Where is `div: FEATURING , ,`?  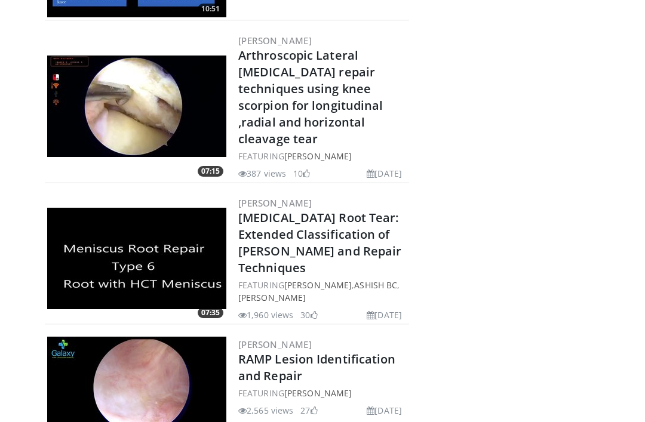 div: FEATURING , , is located at coordinates (323, 292).